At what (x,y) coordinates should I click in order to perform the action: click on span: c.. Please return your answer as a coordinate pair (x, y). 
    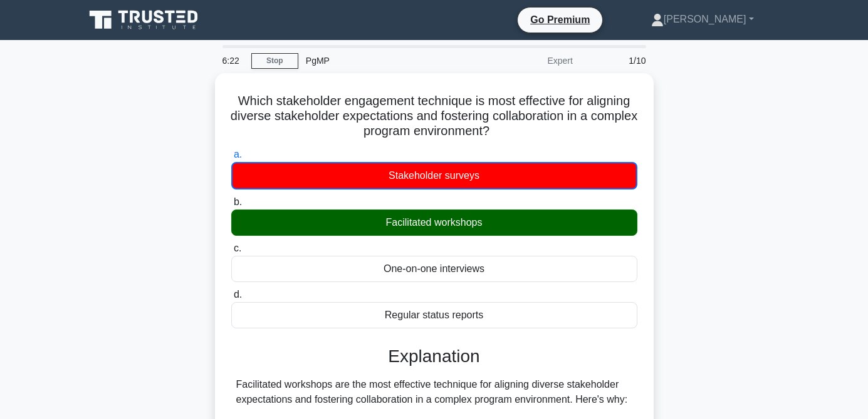
    Looking at the image, I should click on (238, 248).